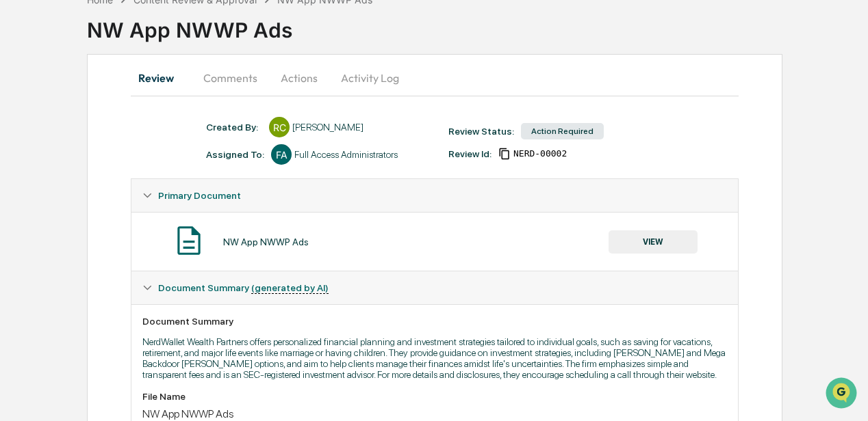  I want to click on p: NerdWallet Wealth Partners offers personalized financial planning and investment strategies tailo..., so click(435, 359).